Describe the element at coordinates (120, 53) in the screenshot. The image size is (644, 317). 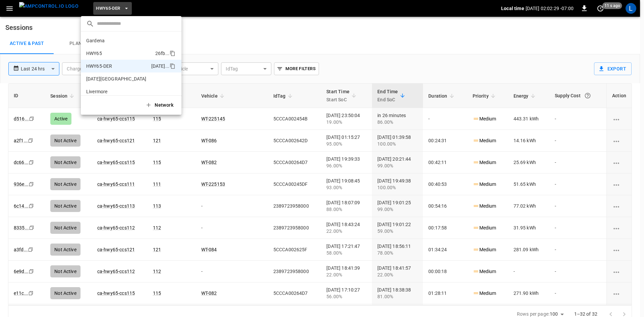
I see `p: HWY65` at that location.